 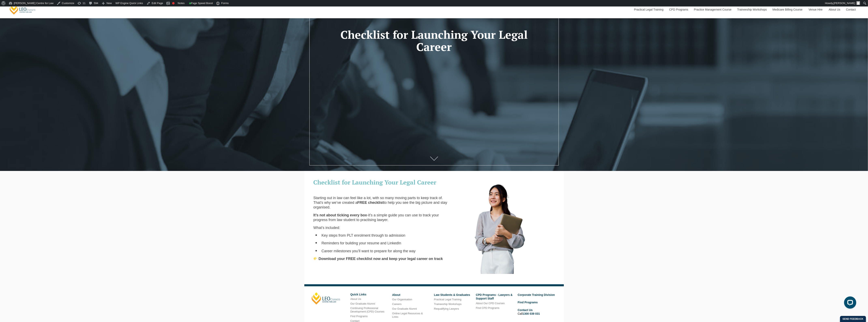 I want to click on a: Continuing Professional Development (CPD) Courses, so click(x=367, y=310).